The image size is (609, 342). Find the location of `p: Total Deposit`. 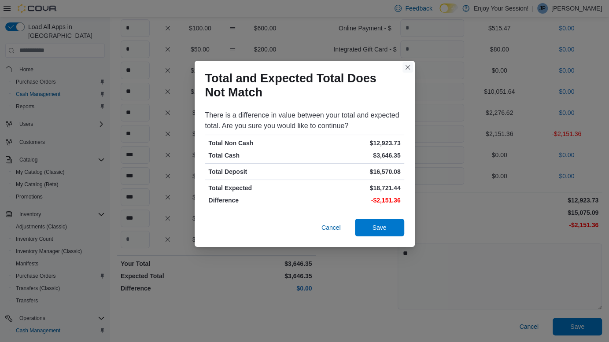

p: Total Deposit is located at coordinates (256, 172).